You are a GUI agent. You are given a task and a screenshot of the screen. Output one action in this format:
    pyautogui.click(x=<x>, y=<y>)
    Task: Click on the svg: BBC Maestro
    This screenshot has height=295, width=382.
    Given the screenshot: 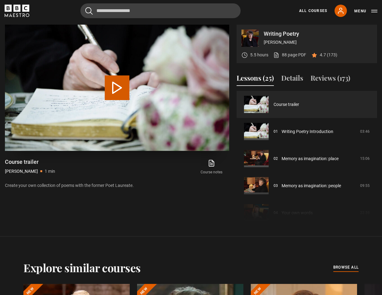 What is the action you would take?
    pyautogui.click(x=17, y=11)
    